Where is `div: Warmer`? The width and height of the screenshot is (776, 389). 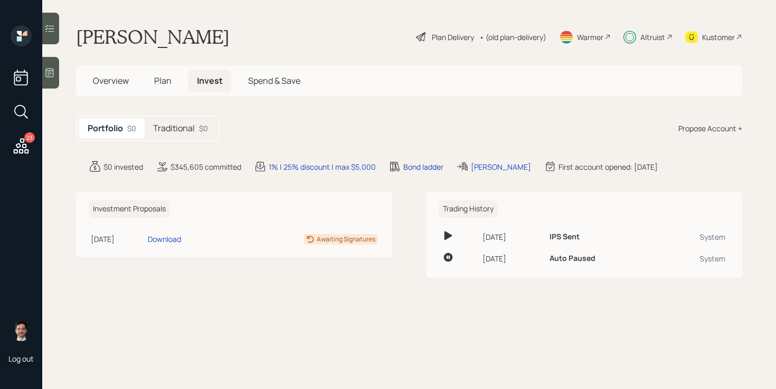 div: Warmer is located at coordinates (590, 37).